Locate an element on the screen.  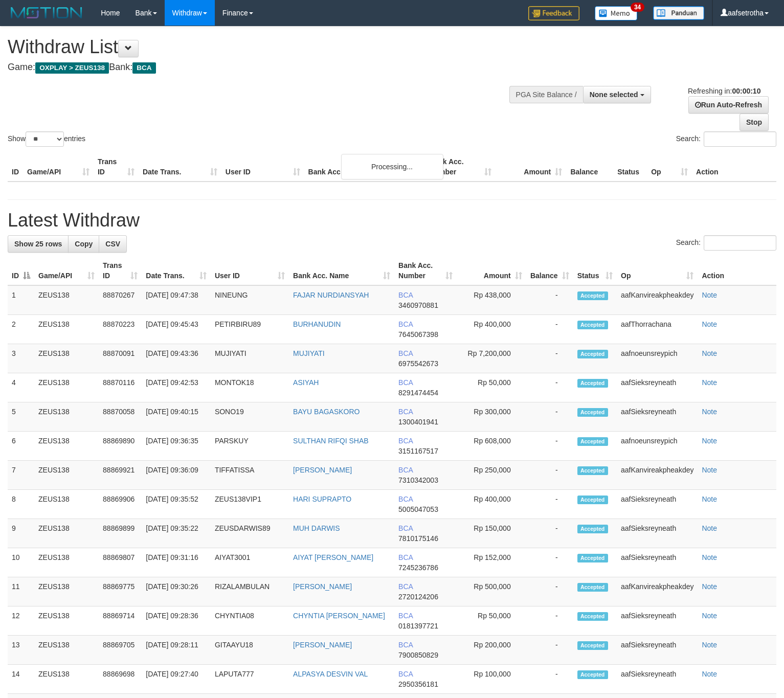
td: ZEUSDARWIS89 is located at coordinates (249, 533).